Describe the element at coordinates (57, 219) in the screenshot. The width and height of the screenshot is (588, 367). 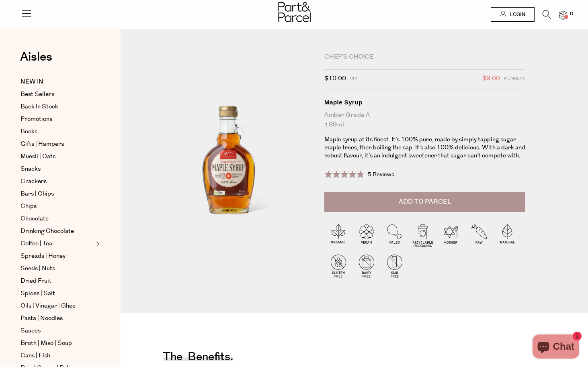
I see `a: Chocolate` at that location.